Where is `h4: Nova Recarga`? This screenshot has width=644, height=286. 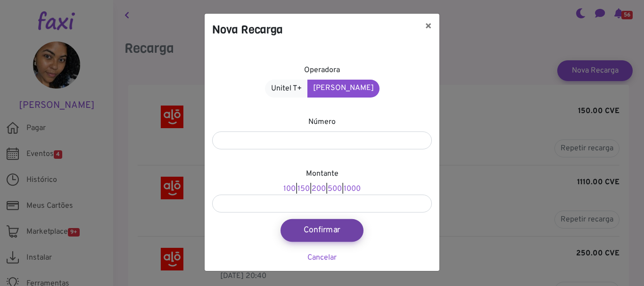
h4: Nova Recarga is located at coordinates (248, 29).